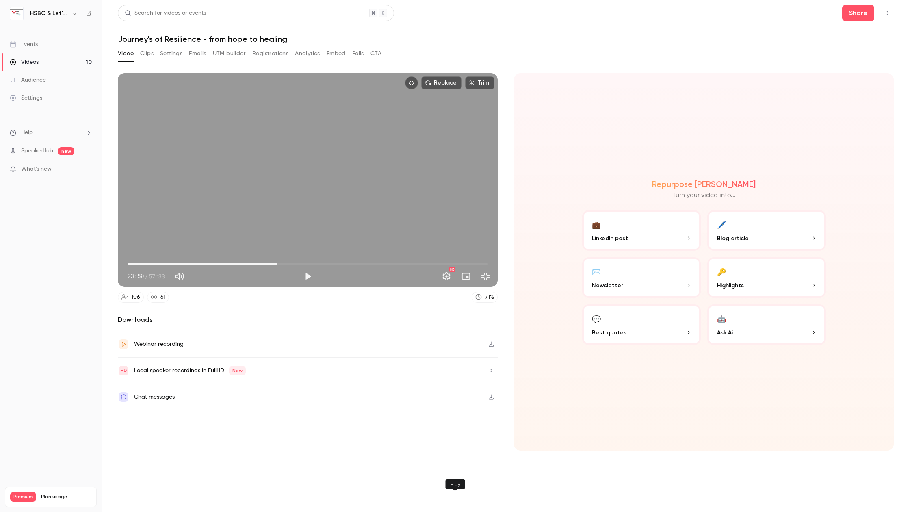 This screenshot has width=910, height=512. I want to click on button: CTA, so click(376, 54).